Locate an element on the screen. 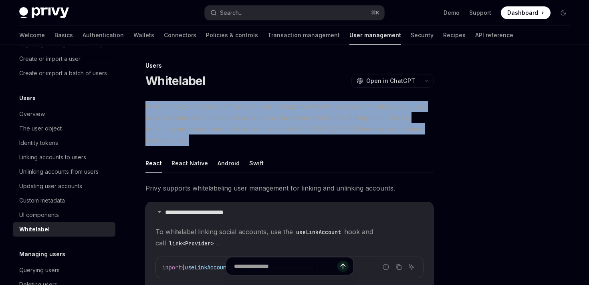  a: UI components is located at coordinates (64, 215).